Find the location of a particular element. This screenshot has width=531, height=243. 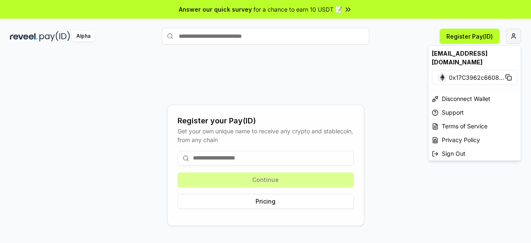

div: Support is located at coordinates (474, 112).